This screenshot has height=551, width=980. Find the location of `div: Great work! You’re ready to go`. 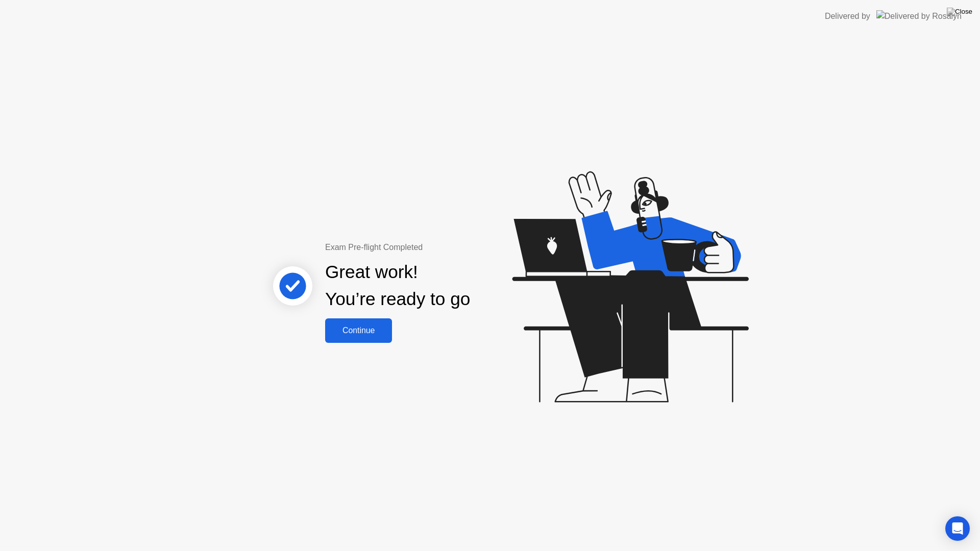

div: Great work! You’re ready to go is located at coordinates (397, 285).